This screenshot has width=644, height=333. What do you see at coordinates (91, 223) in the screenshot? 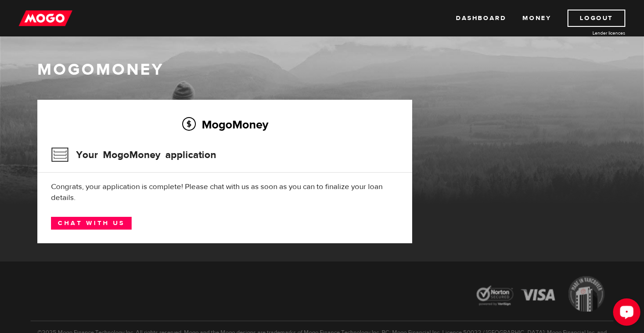
I see `a: Chat with us` at bounding box center [91, 223].